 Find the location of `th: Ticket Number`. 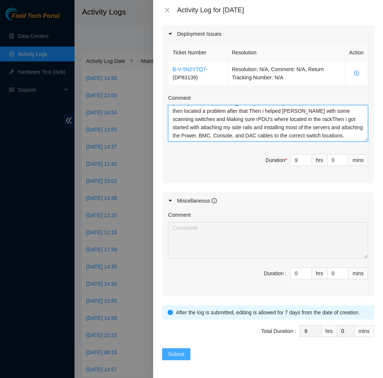

th: Ticket Number is located at coordinates (198, 53).